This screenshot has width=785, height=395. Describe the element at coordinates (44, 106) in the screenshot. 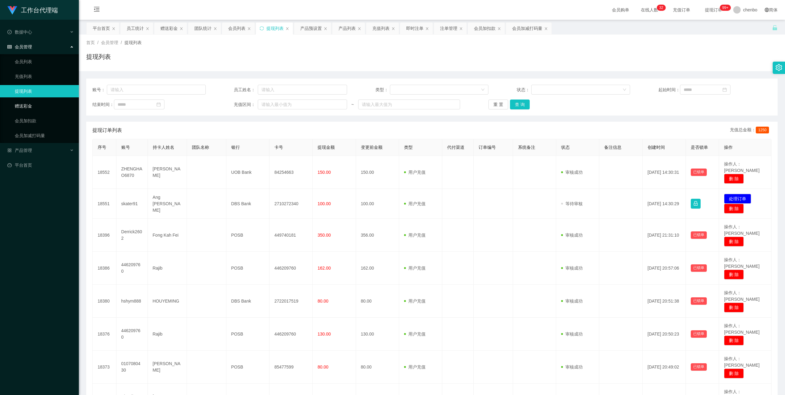

I see `a: 赠送彩金` at that location.